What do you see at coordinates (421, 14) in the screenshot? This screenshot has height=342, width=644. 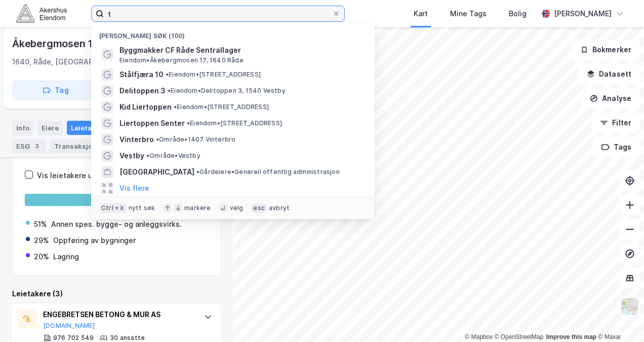 I see `div: Kart` at bounding box center [421, 14].